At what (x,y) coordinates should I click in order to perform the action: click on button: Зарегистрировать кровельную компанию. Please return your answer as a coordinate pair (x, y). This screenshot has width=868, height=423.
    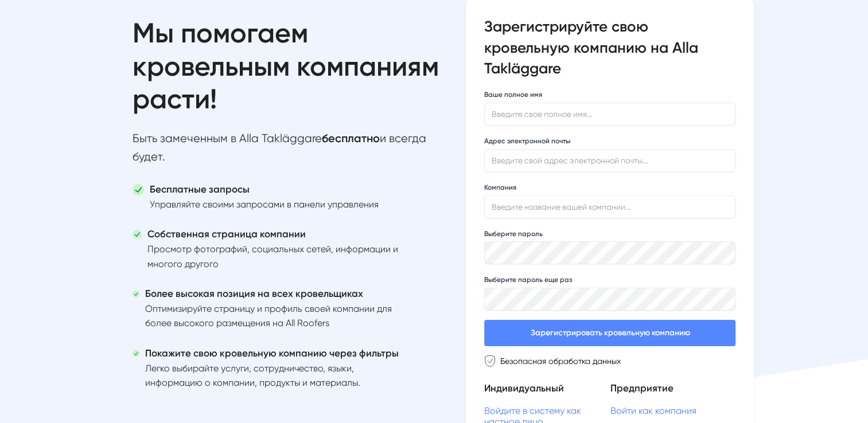
    Looking at the image, I should click on (610, 333).